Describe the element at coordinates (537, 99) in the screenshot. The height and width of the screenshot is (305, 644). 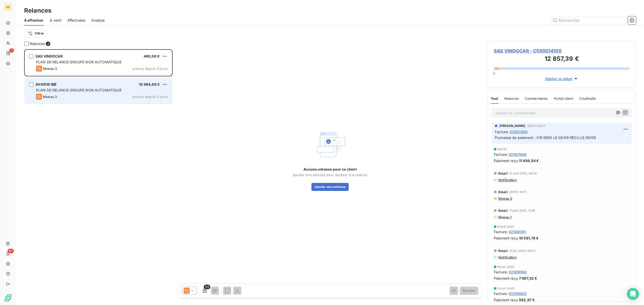
I see `span: Commentaires` at that location.